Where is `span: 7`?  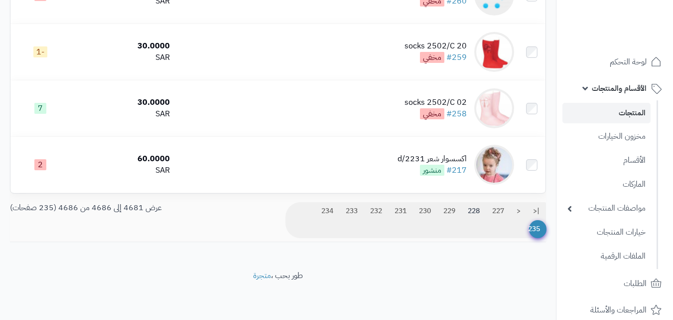
span: 7 is located at coordinates (40, 108).